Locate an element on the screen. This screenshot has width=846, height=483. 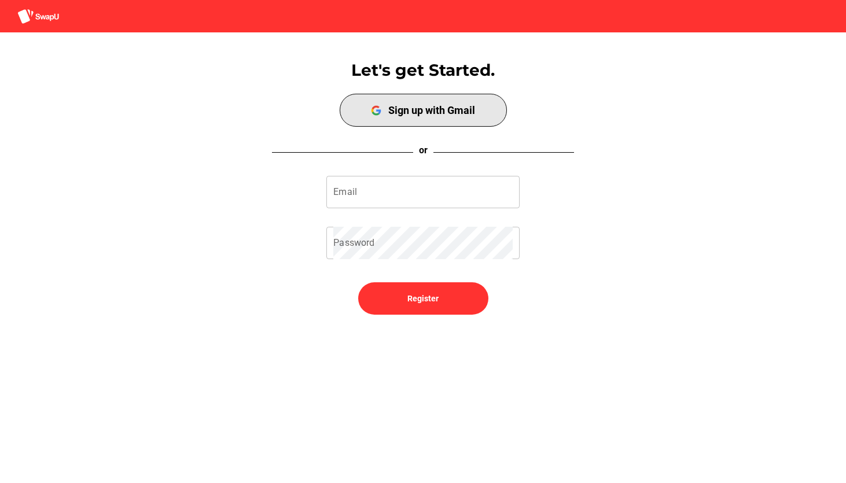
img: google-logo.e6216e10.png is located at coordinates (376, 111).